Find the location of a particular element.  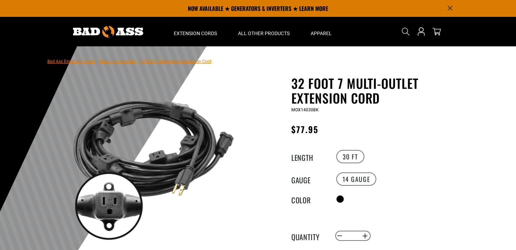

h1: 32 Foot 7 Multi-Outlet Extension Cord is located at coordinates (377, 91).